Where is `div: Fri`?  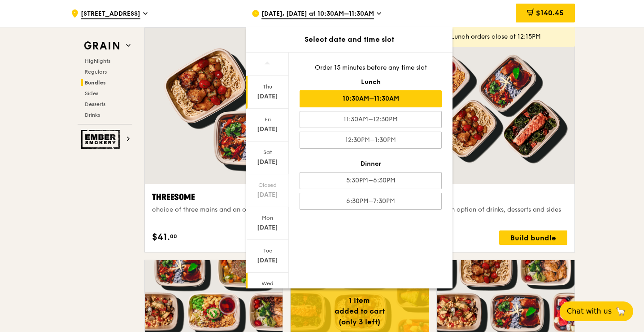
div: Fri is located at coordinates (267, 120).